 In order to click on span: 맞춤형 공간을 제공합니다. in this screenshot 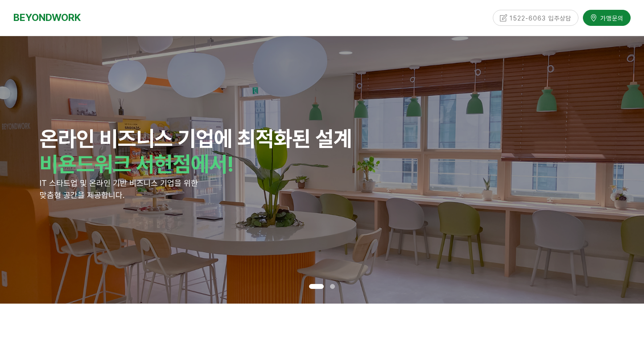, I will do `click(82, 195)`.